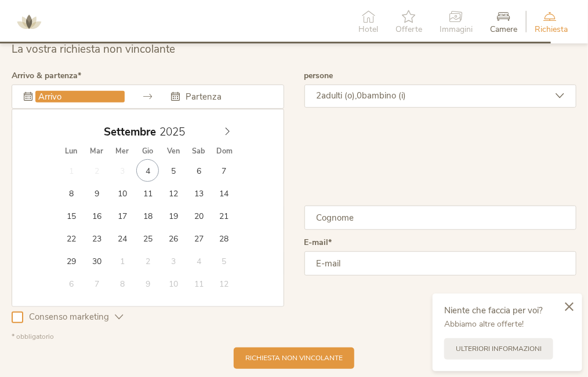  I want to click on span: Settembre 23, 2025, so click(96, 238).